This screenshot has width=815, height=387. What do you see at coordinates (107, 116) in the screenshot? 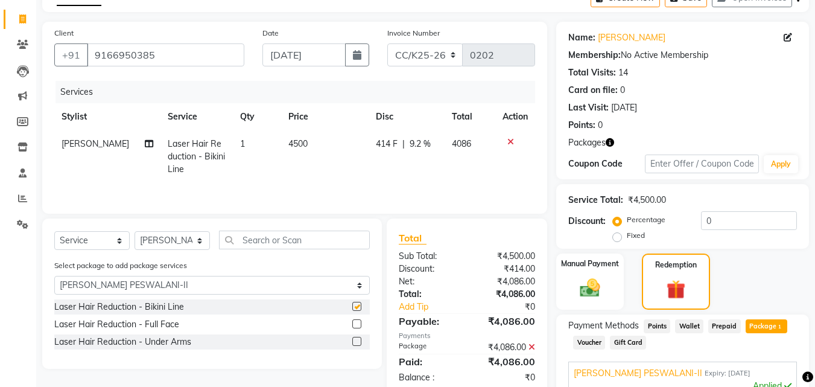
I see `th: Stylist` at bounding box center [107, 116].